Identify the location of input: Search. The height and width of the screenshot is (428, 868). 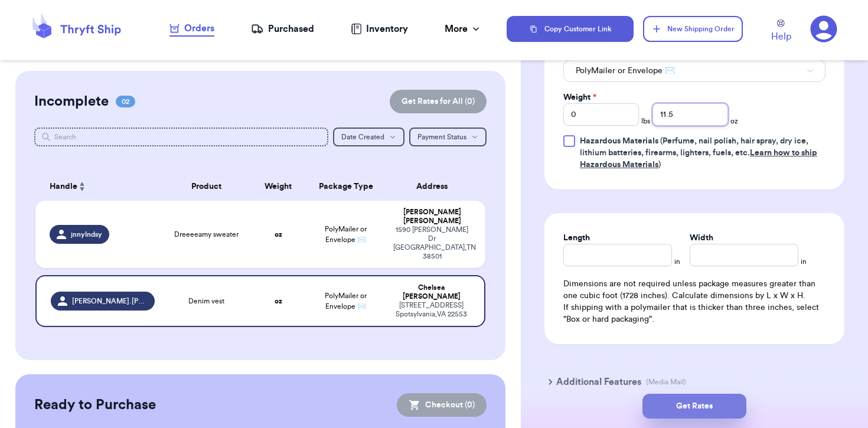
(181, 137).